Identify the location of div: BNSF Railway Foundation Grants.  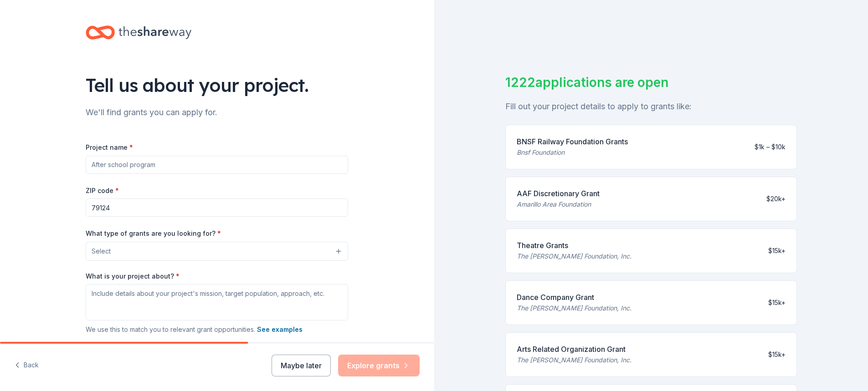
(572, 141).